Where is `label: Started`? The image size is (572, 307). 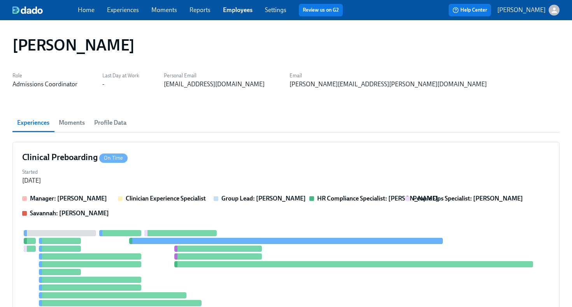 label: Started is located at coordinates (32, 172).